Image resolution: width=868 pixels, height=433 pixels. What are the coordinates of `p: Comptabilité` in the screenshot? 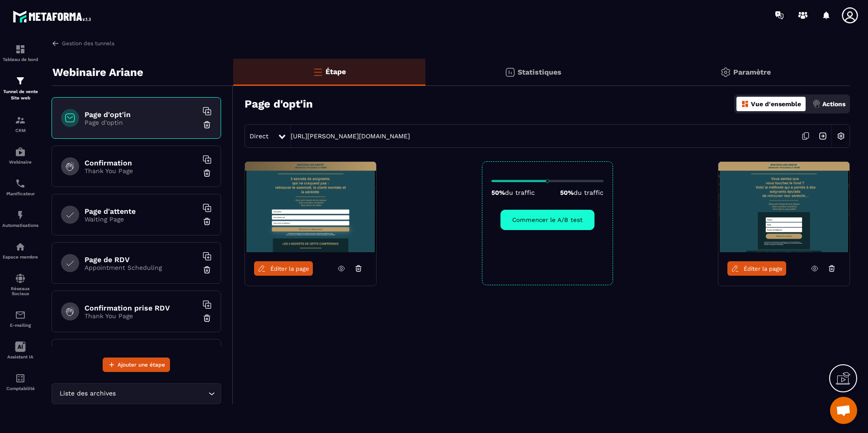 It's located at (20, 389).